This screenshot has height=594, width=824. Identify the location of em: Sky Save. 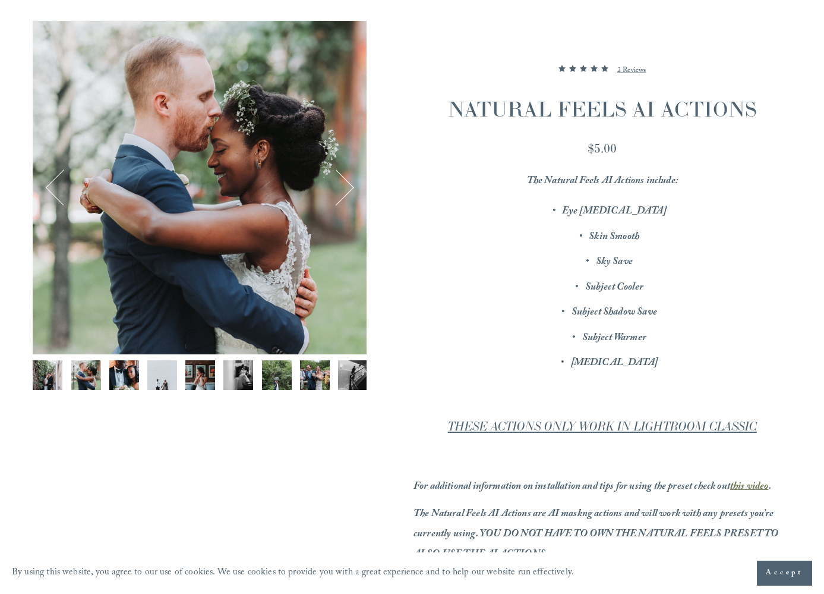
(615, 262).